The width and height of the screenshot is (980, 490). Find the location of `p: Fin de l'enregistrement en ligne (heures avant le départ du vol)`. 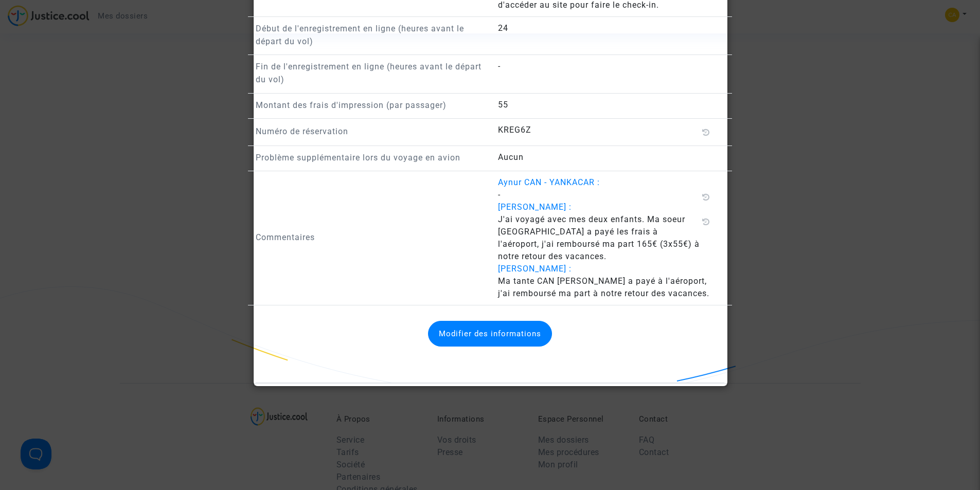

p: Fin de l'enregistrement en ligne (heures avant le départ du vol) is located at coordinates (369, 73).